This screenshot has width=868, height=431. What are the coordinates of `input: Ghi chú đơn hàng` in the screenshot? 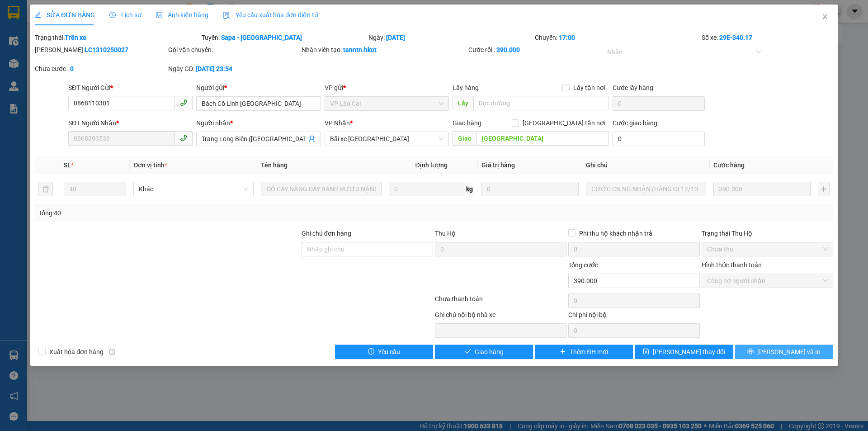 It's located at (367, 249).